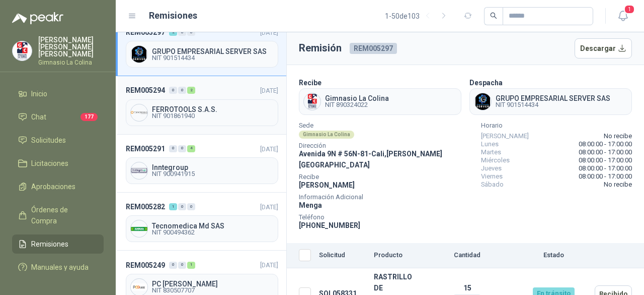  I want to click on span: NIT 890324022, so click(357, 104).